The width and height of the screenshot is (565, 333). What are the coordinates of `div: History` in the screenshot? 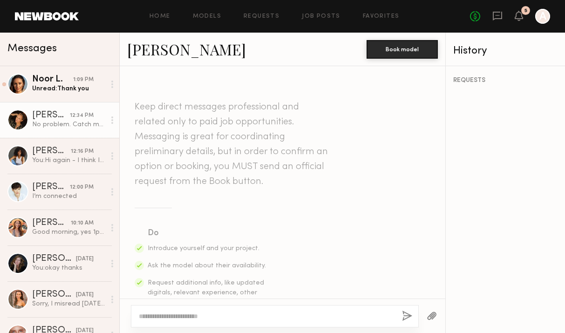 It's located at (505, 51).